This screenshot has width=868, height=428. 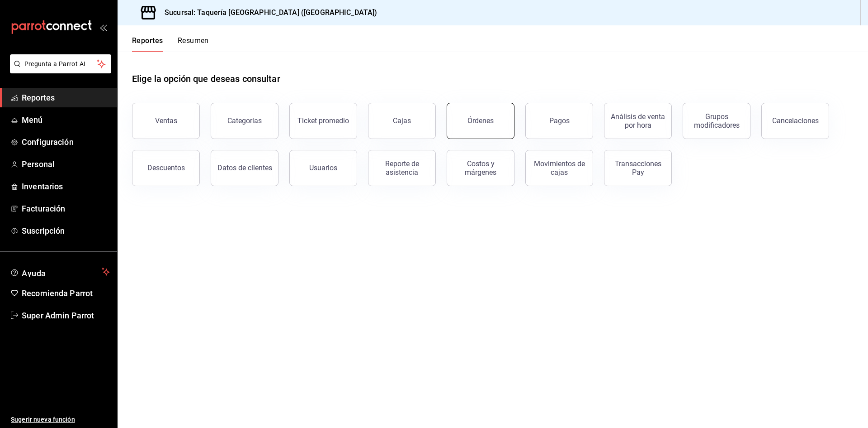 I want to click on button: Categorías, so click(x=244, y=121).